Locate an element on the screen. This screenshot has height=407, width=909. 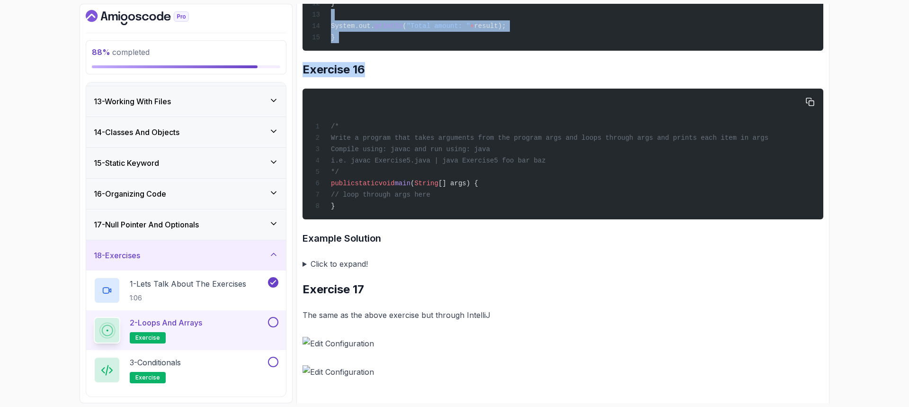
h2: Exercise 17 is located at coordinates (563, 289).